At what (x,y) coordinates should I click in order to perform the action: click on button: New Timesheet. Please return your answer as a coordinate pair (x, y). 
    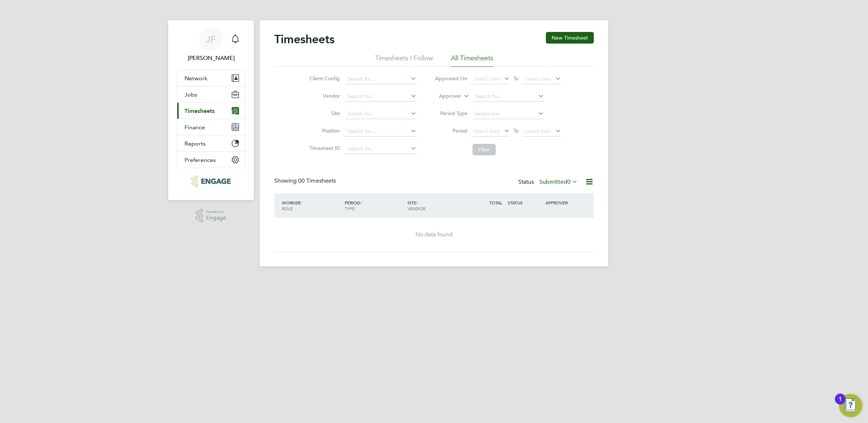
    Looking at the image, I should click on (570, 38).